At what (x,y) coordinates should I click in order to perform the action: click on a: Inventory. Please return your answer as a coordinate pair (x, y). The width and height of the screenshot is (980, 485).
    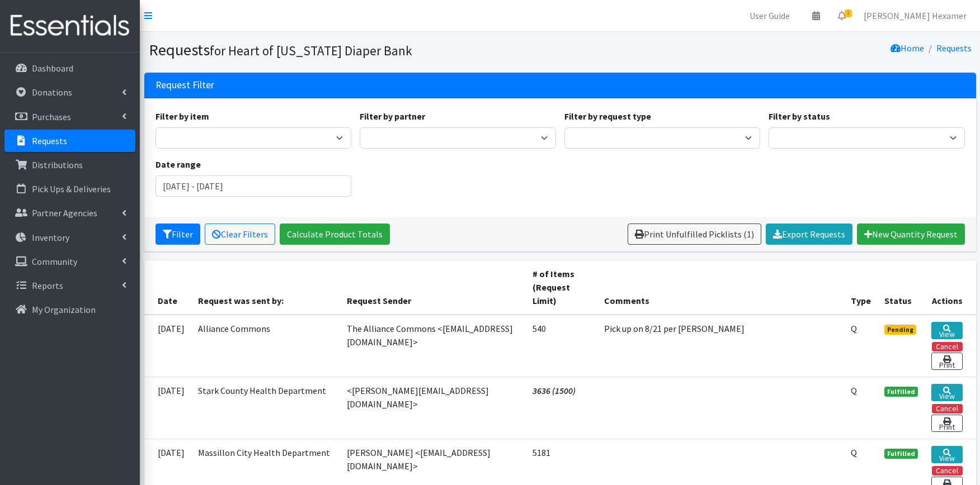
    Looking at the image, I should click on (70, 238).